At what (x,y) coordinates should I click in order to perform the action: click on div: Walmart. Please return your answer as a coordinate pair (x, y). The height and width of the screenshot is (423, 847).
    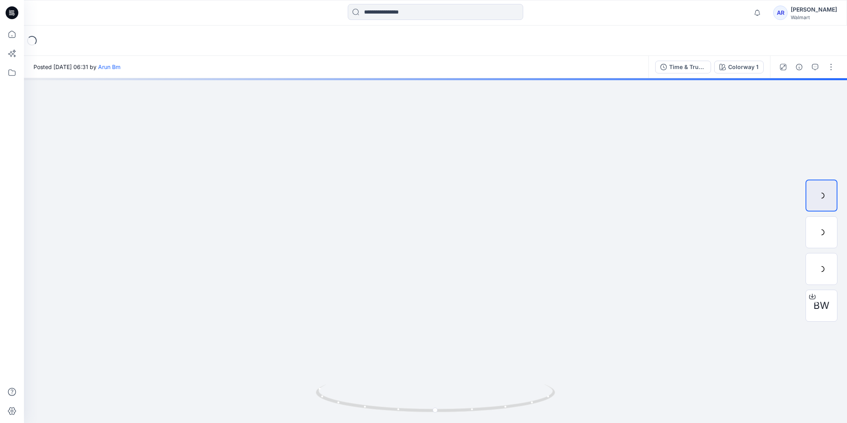
    Looking at the image, I should click on (814, 17).